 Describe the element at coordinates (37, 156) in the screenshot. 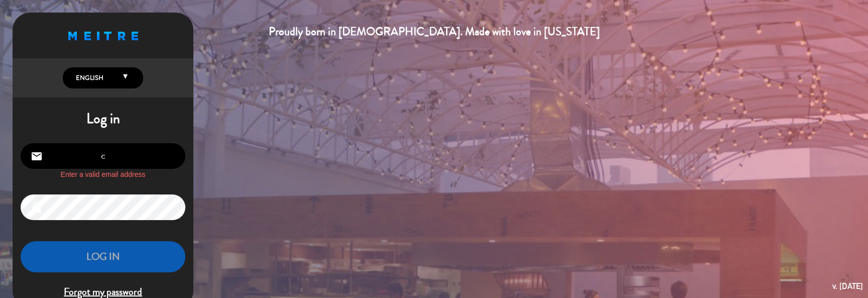

I see `i: email` at that location.